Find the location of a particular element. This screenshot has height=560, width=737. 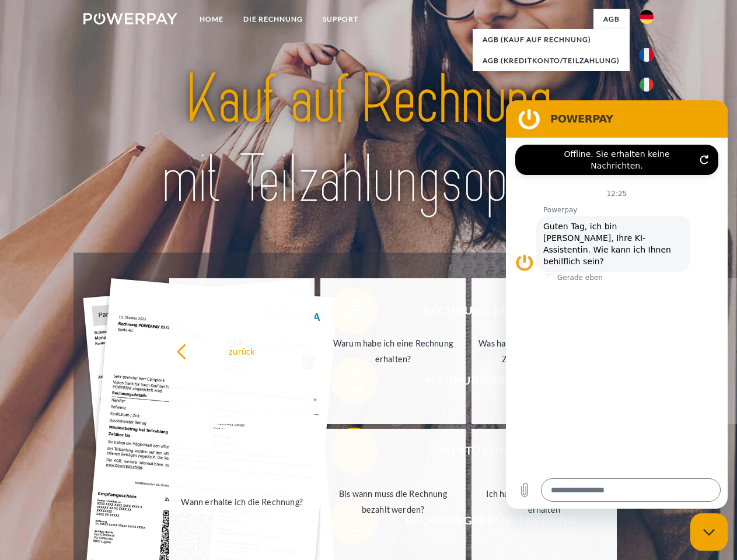

div: Was habe ich noch offen, ist meine Zahlung eingegangen? is located at coordinates (544, 351).